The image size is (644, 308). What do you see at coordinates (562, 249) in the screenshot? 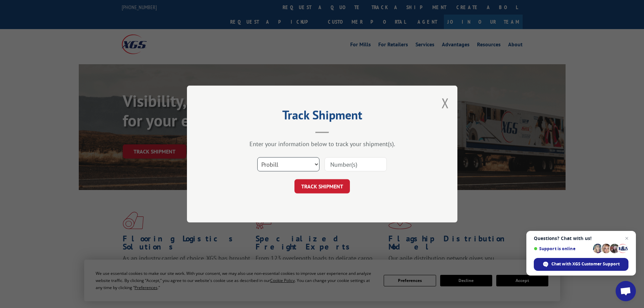
I see `span: Support is online` at bounding box center [562, 249].